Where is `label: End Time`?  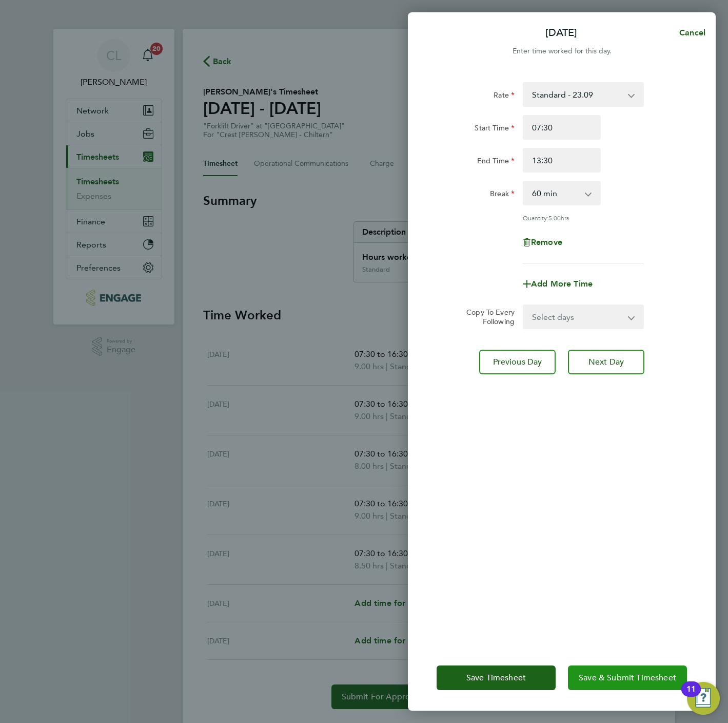 label: End Time is located at coordinates (495, 163).